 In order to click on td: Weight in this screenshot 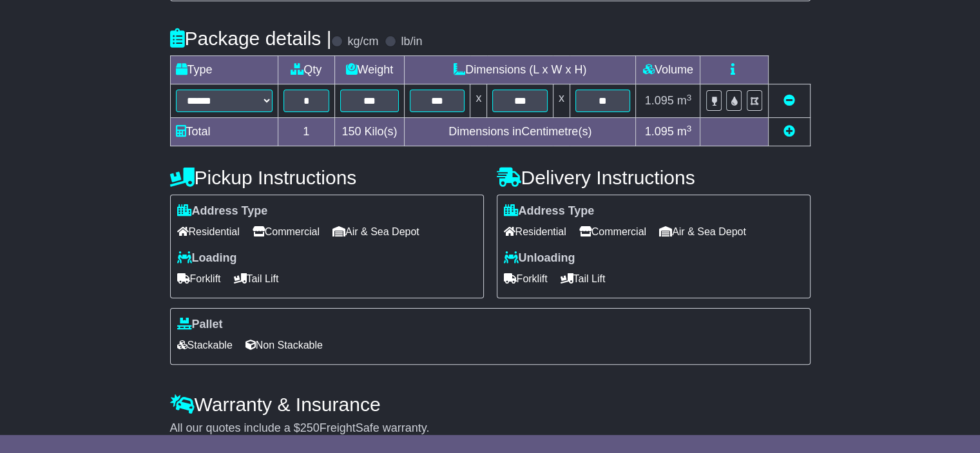, I will do `click(369, 70)`.